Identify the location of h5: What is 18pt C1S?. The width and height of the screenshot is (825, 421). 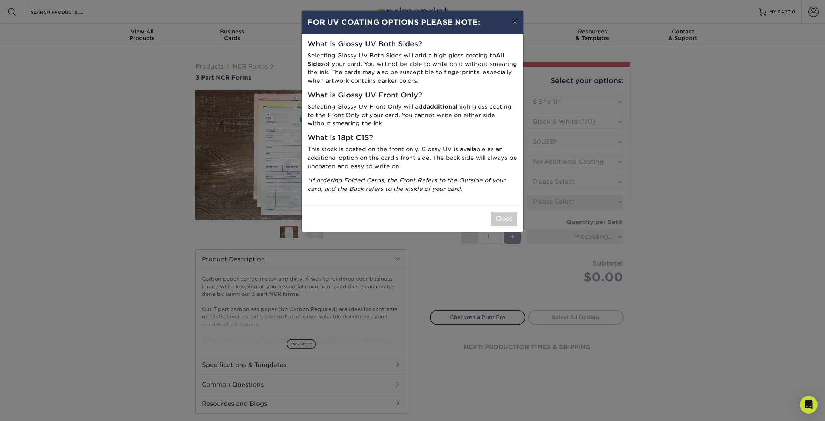
(412, 138).